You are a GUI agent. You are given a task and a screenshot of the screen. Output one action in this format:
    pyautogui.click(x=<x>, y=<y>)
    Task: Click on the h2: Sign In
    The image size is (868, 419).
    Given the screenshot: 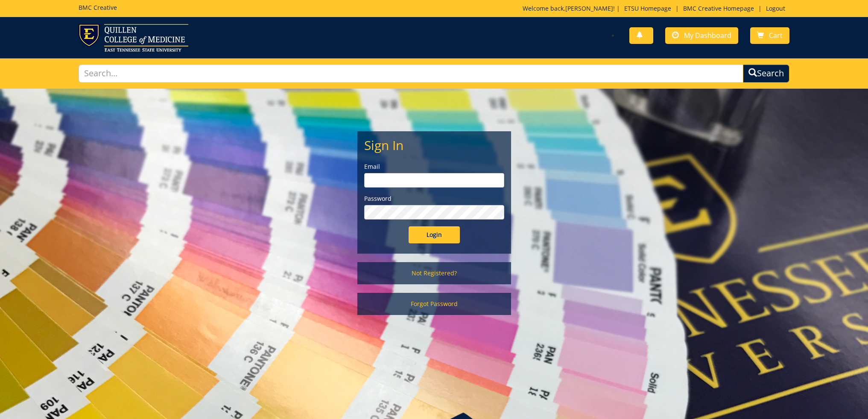 What is the action you would take?
    pyautogui.click(x=434, y=145)
    